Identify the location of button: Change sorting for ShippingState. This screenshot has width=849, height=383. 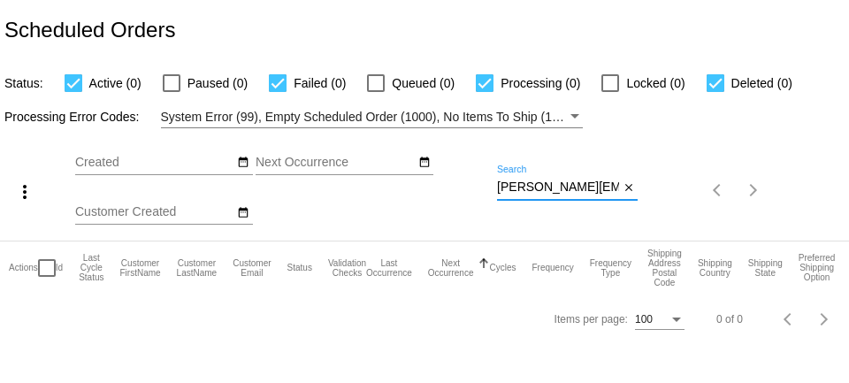
(765, 268).